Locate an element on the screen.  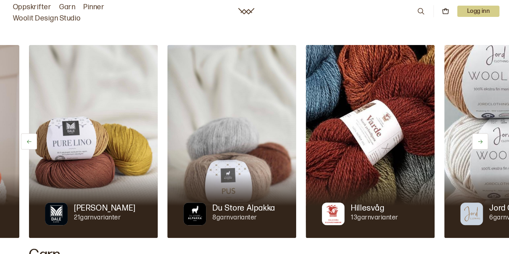
p: Du Store Alpakka is located at coordinates (244, 208).